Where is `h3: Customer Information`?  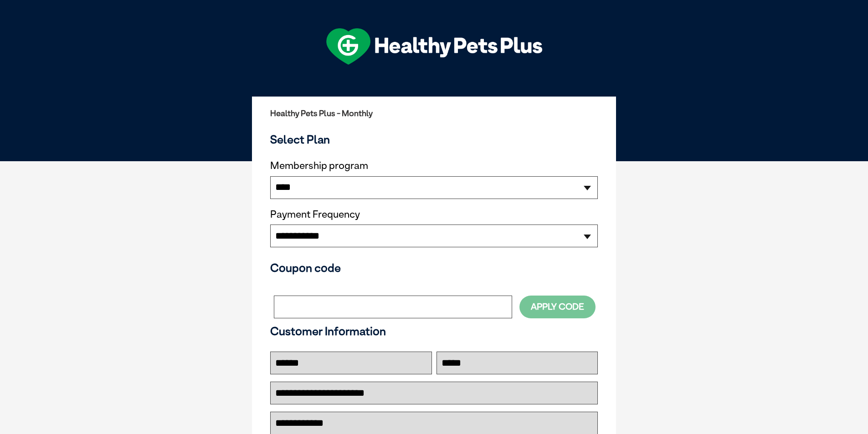
h3: Customer Information is located at coordinates (433, 331).